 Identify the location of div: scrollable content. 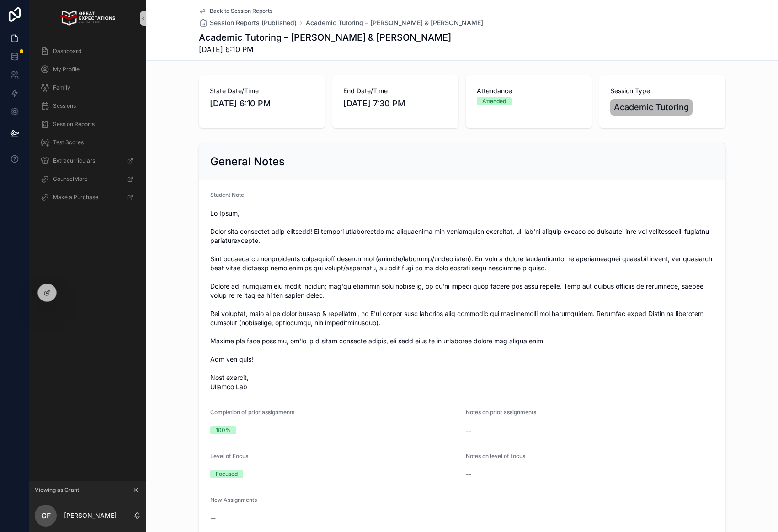
(87, 127).